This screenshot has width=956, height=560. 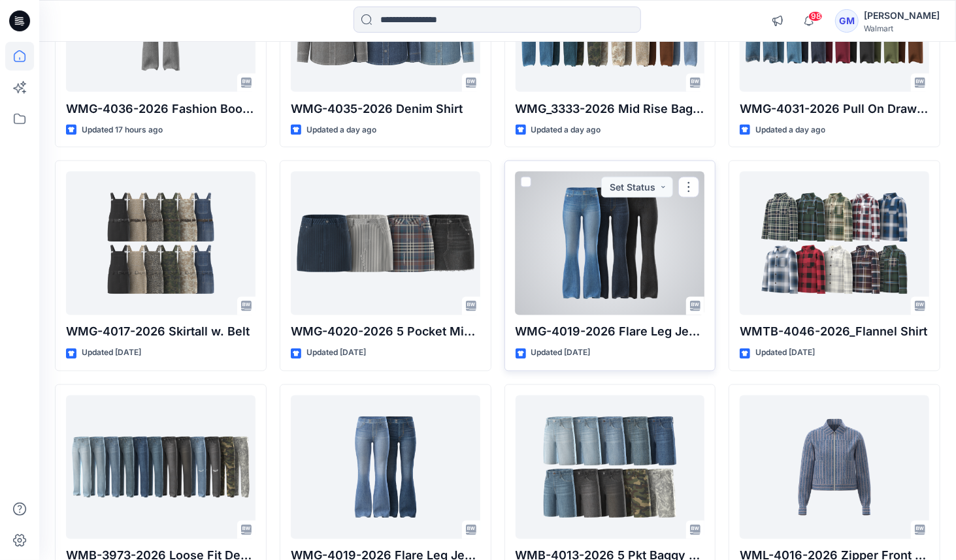 I want to click on p: WMG-4017-2026 Skirtall w. Belt, so click(x=161, y=332).